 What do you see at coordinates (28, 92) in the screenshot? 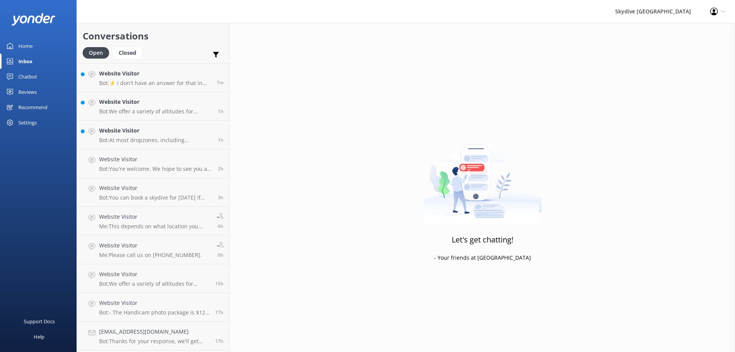
I see `div: Reviews` at bounding box center [28, 92].